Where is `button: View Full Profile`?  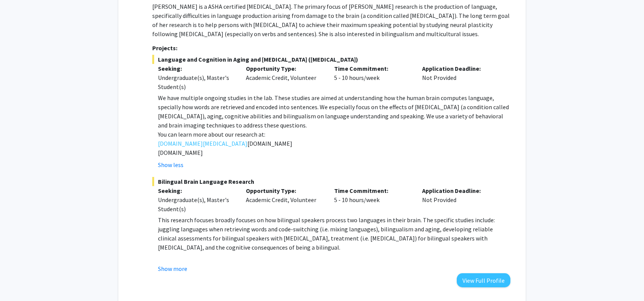
button: View Full Profile is located at coordinates (483, 280).